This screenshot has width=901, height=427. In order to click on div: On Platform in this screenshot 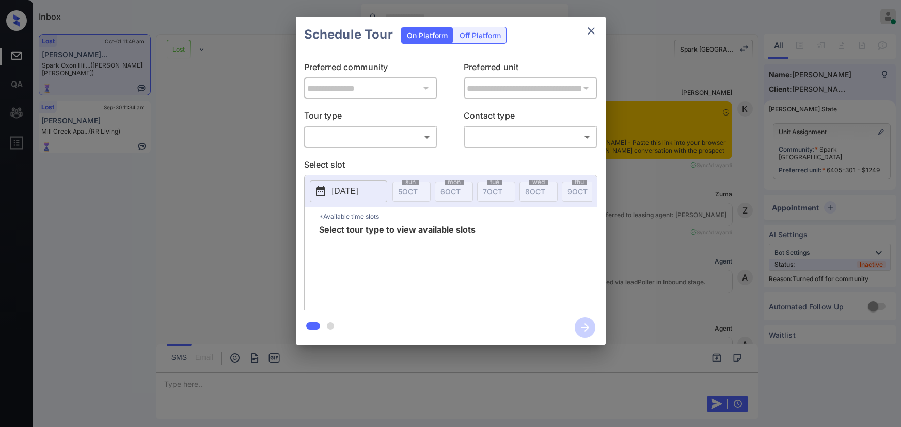, I will do `click(427, 35)`.